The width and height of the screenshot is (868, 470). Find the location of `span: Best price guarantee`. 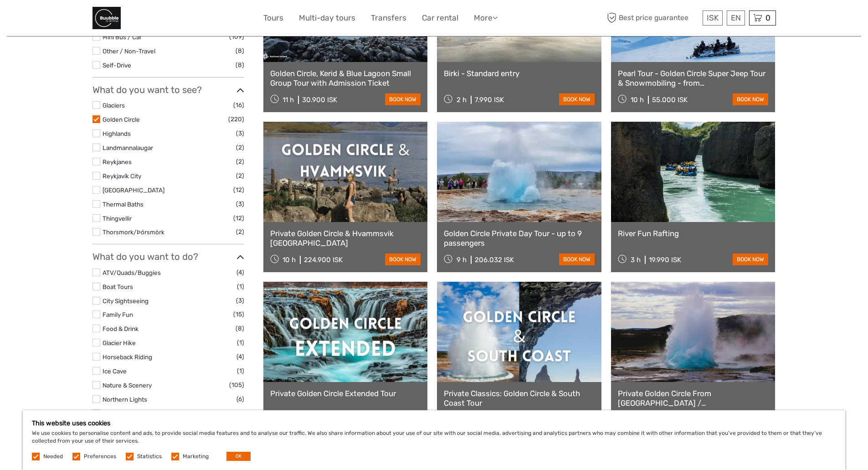

span: Best price guarantee is located at coordinates (653, 18).